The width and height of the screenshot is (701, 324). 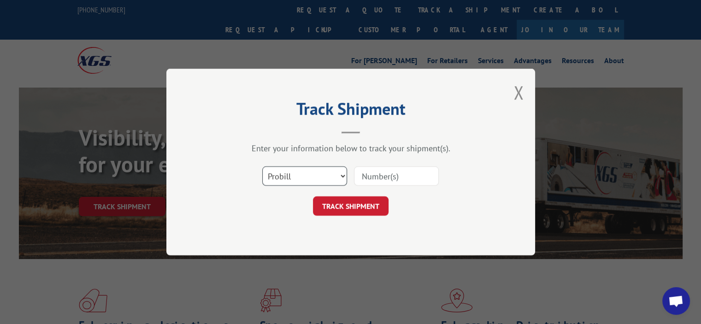 What do you see at coordinates (676, 301) in the screenshot?
I see `a: Open chat` at bounding box center [676, 301].